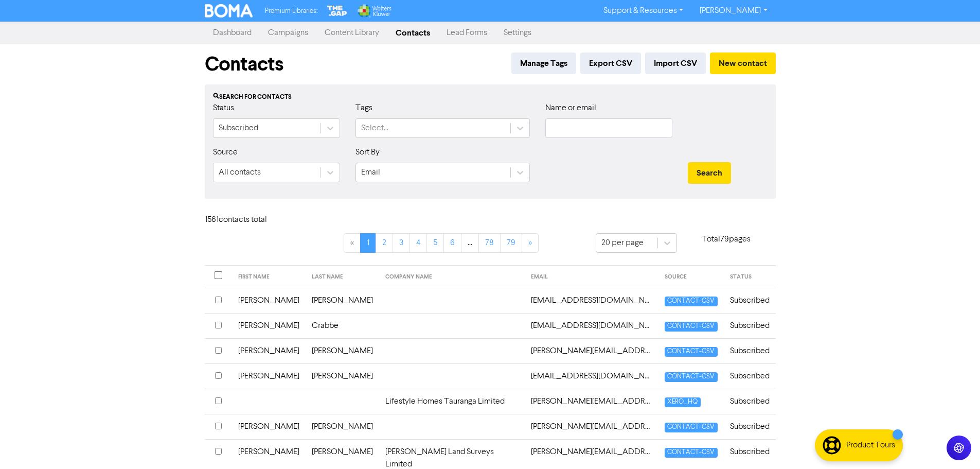 The image size is (980, 469). I want to click on a: Contacts, so click(413, 33).